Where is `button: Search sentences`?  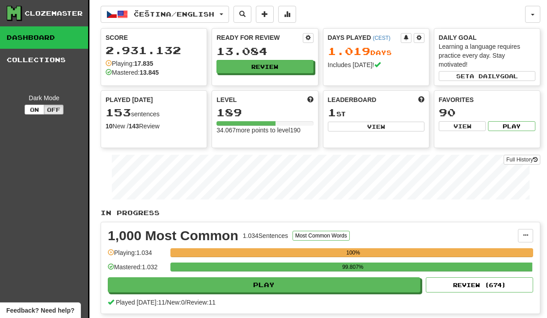
button: Search sentences is located at coordinates (243, 14).